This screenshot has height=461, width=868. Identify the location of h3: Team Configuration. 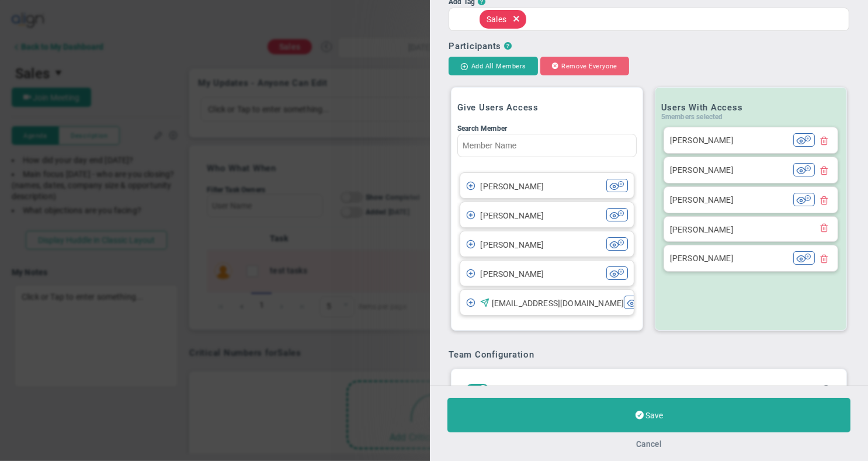
(649, 355).